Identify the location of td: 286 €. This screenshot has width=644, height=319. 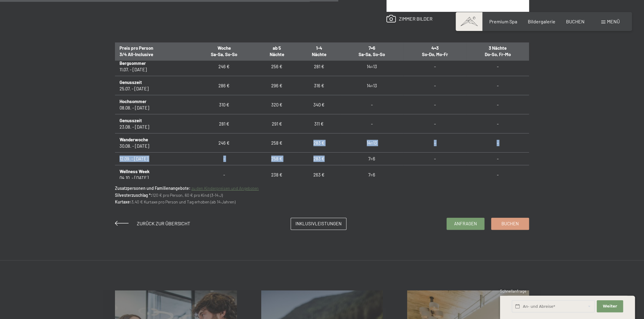
(224, 85).